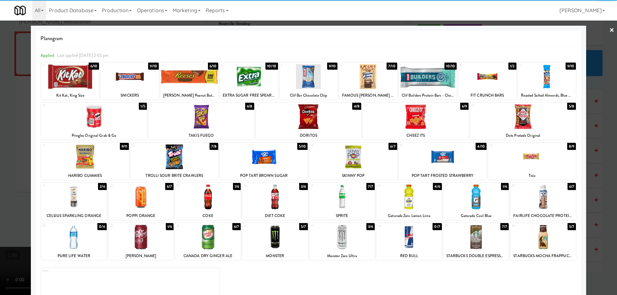 Image resolution: width=617 pixels, height=295 pixels. Describe the element at coordinates (543, 256) in the screenshot. I see `div: STARBUCKS MOCHA FRAPPUCCINO` at that location.